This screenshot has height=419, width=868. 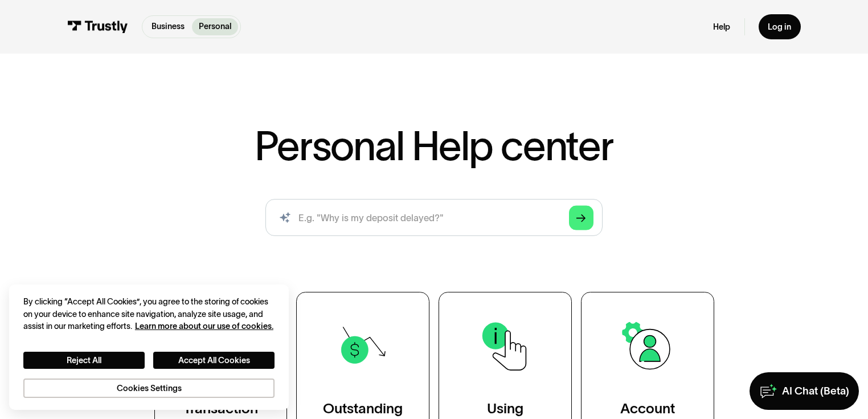 What do you see at coordinates (214, 360) in the screenshot?
I see `button: Accept All Cookies` at bounding box center [214, 360].